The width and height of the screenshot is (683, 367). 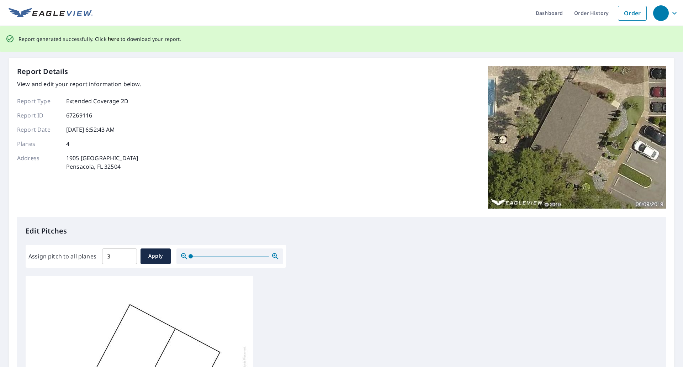 What do you see at coordinates (79, 115) in the screenshot?
I see `p: 67269116` at bounding box center [79, 115].